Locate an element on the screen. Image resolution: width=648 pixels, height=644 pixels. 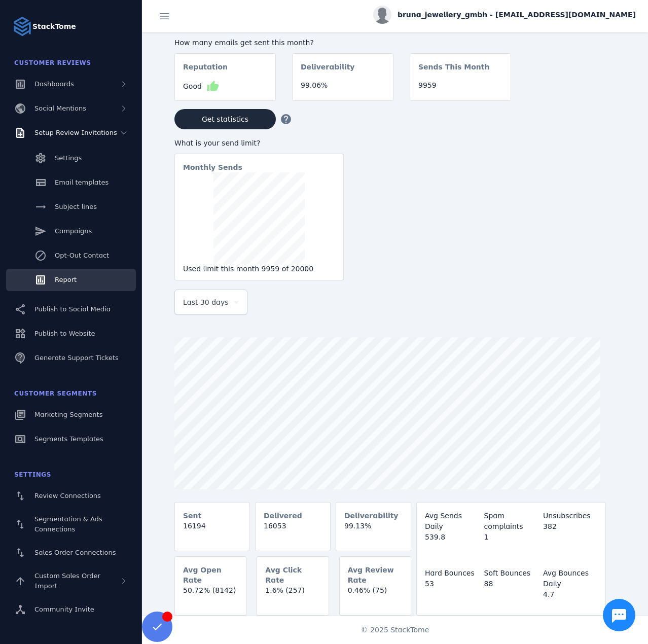
mat-card-subtitle: Avg Open Rate is located at coordinates (210, 575).